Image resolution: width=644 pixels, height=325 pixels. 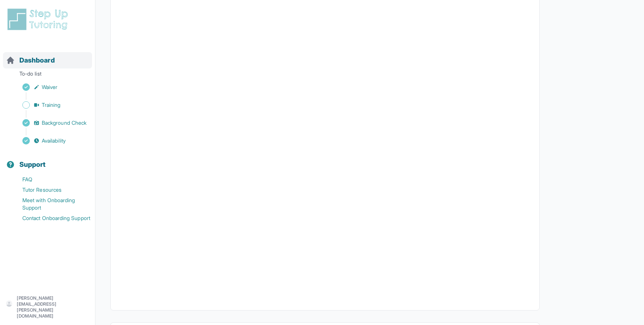 I want to click on span: Background Check, so click(x=64, y=123).